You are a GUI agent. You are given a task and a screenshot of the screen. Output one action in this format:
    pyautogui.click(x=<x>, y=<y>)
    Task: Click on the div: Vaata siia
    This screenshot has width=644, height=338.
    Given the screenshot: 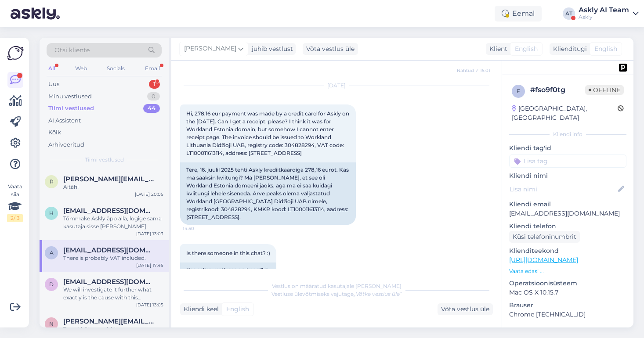 What is the action you would take?
    pyautogui.click(x=15, y=202)
    